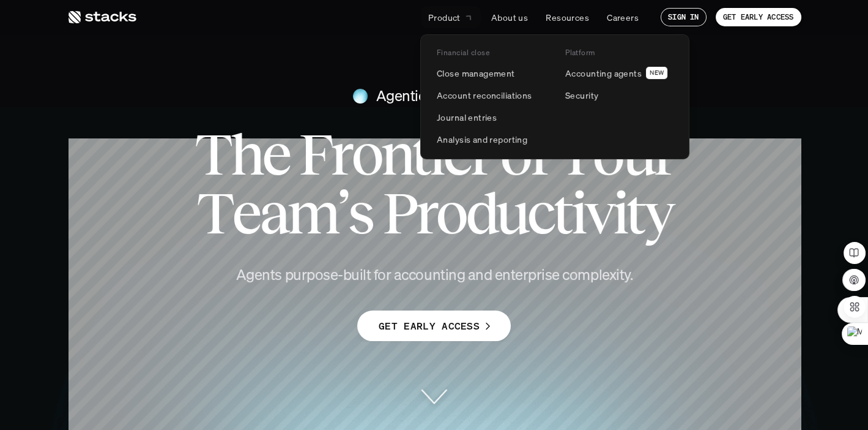  I want to click on span: v, so click(599, 213).